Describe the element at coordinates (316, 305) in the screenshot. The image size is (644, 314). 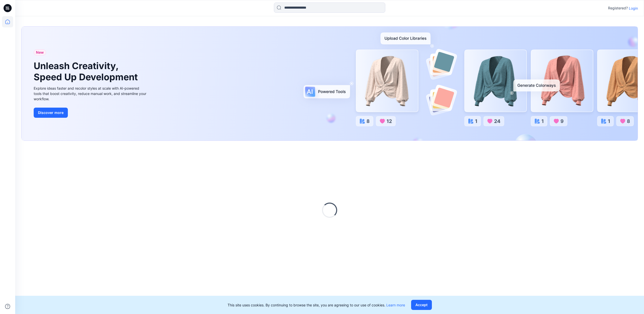
I see `p: This site uses cookies. By continuing to browse the site, you are agreeing to our use of cookies.` at that location.